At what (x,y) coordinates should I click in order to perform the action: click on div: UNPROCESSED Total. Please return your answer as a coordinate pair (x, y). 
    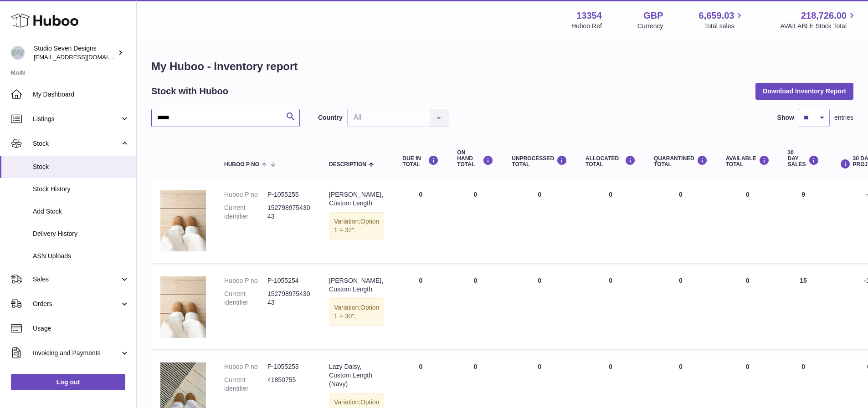
    Looking at the image, I should click on (539, 161).